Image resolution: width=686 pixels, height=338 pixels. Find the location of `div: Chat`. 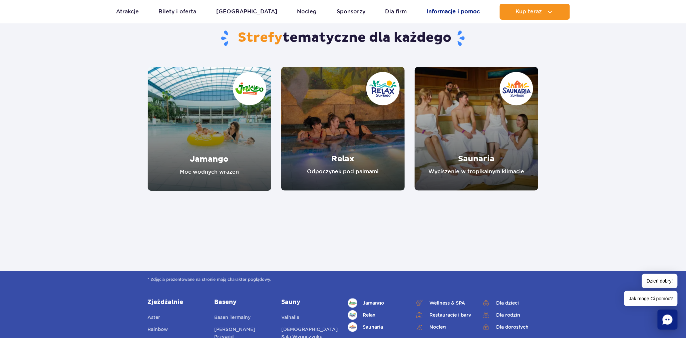

div: Chat is located at coordinates (668, 320).